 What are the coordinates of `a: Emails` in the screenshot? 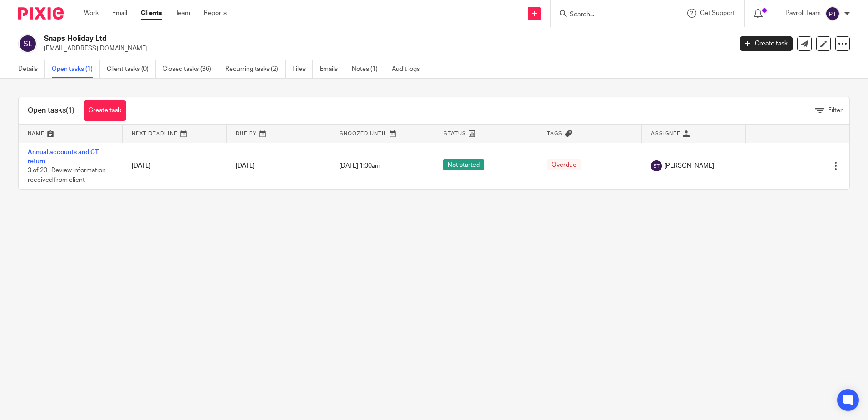 It's located at (332, 69).